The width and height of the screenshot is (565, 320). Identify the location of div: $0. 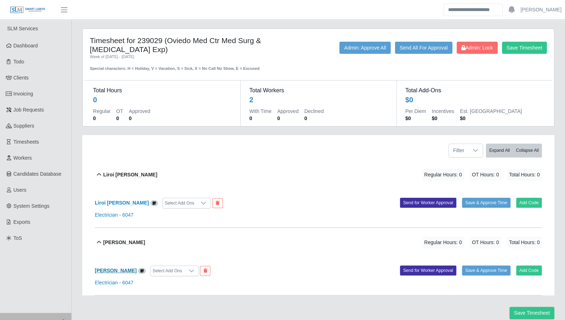
(409, 100).